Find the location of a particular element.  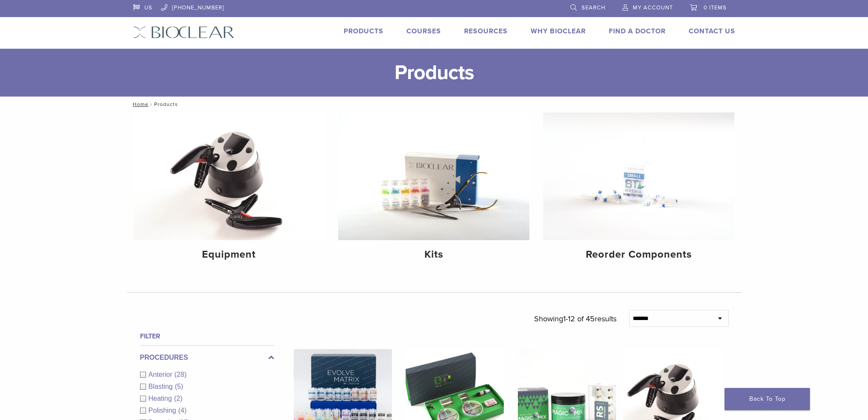

span: (5) is located at coordinates (179, 386).